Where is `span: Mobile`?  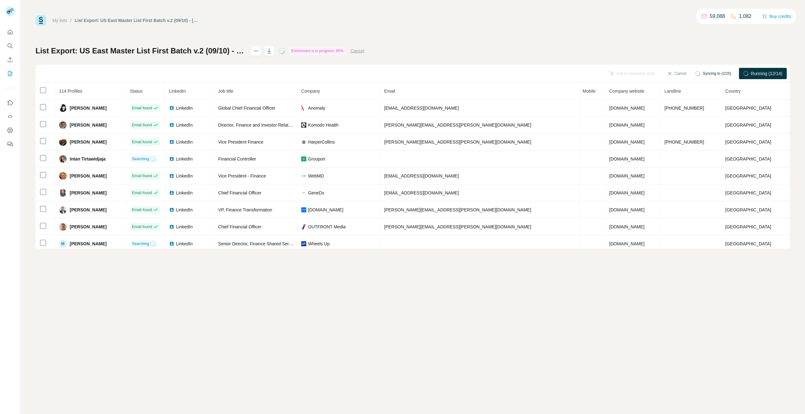 span: Mobile is located at coordinates (589, 91).